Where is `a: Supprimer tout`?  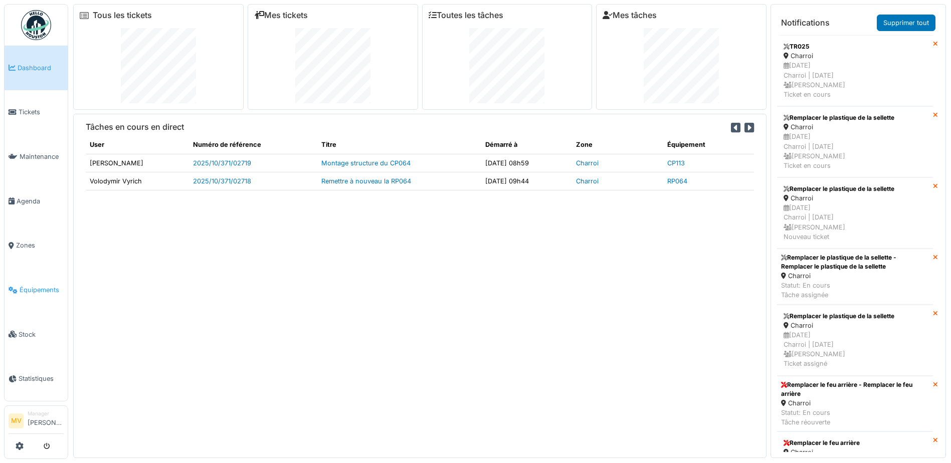
a: Supprimer tout is located at coordinates (905, 23).